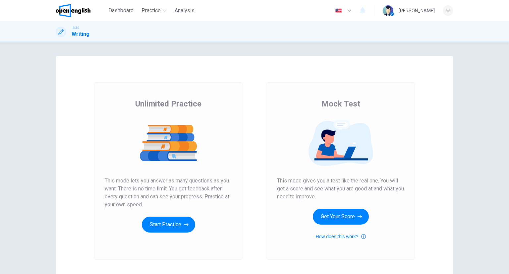 The image size is (509, 274). I want to click on a: Analysis, so click(185, 11).